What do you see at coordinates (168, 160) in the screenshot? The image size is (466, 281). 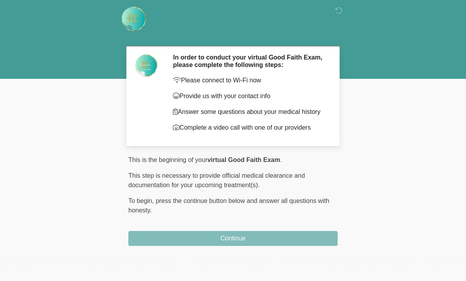 I see `span: This is the beginning of your` at bounding box center [168, 160].